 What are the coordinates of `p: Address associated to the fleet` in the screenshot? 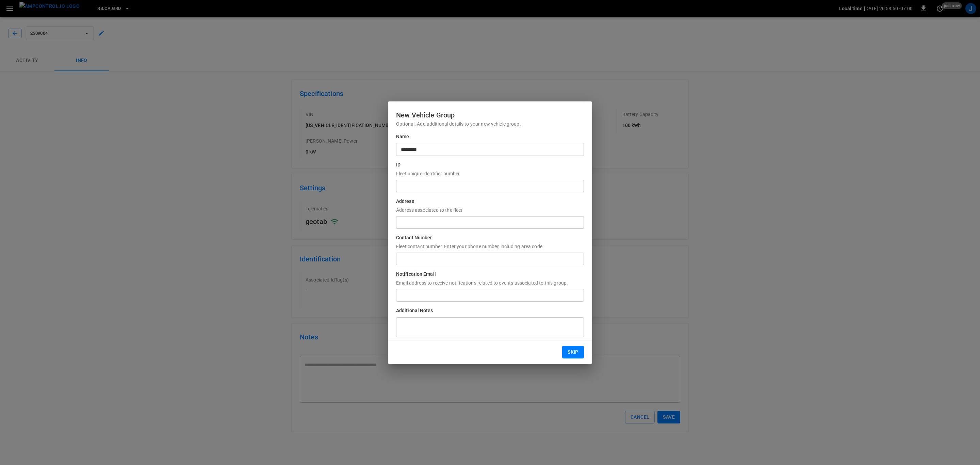 It's located at (490, 210).